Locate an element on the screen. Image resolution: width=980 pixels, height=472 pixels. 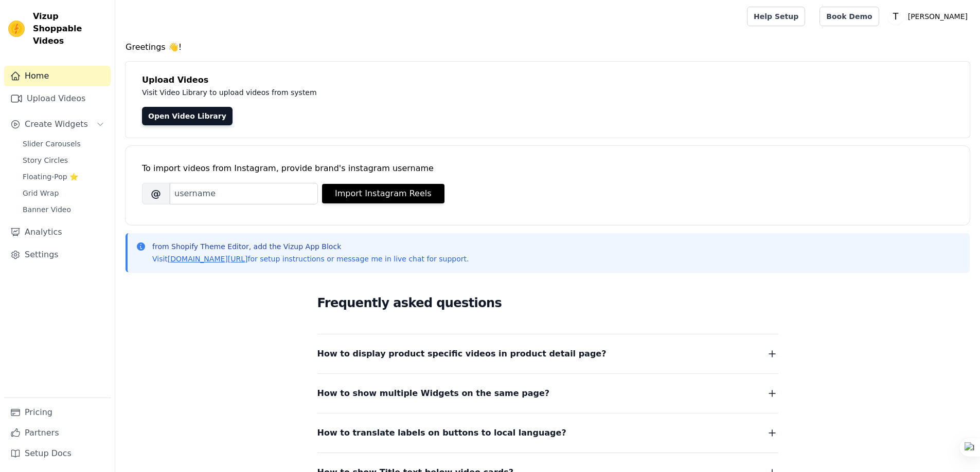
a: Open Video Library is located at coordinates (187, 116).